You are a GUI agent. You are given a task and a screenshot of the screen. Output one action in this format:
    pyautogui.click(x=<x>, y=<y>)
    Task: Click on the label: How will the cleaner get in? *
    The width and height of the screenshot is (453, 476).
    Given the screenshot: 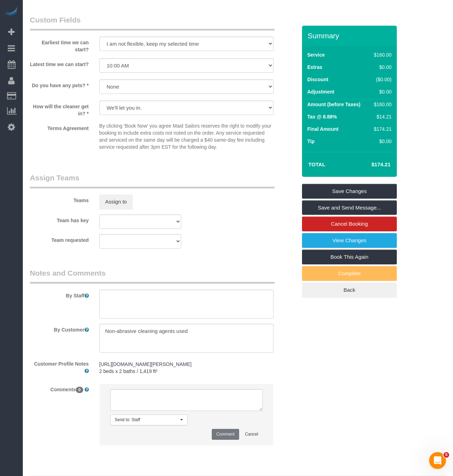 What is the action you would take?
    pyautogui.click(x=59, y=109)
    